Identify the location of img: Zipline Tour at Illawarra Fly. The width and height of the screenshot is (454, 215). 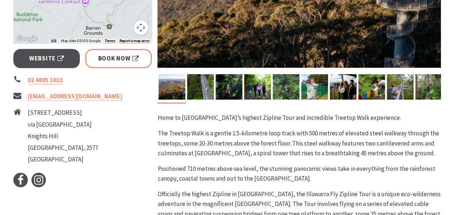
(229, 87).